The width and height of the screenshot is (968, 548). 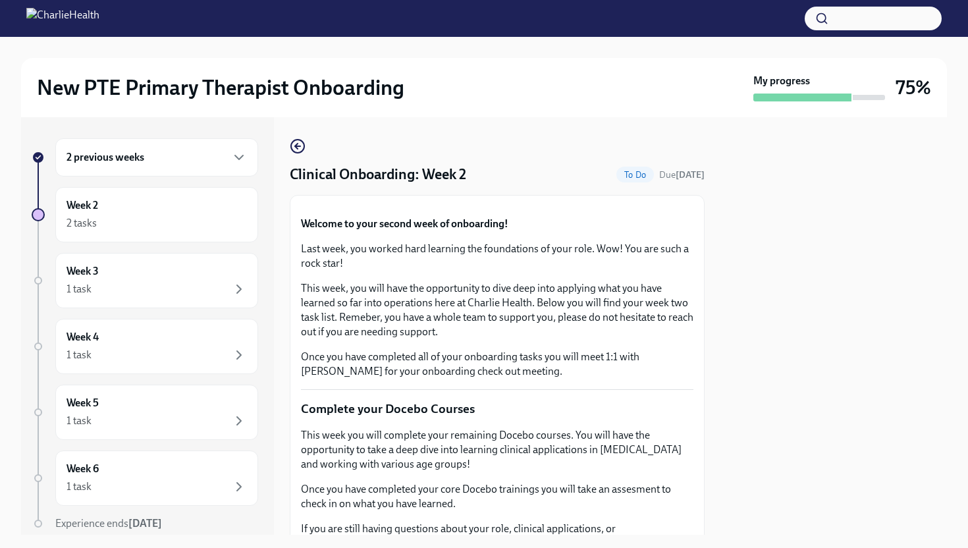 What do you see at coordinates (105, 157) in the screenshot?
I see `h6: 2 previous weeks` at bounding box center [105, 157].